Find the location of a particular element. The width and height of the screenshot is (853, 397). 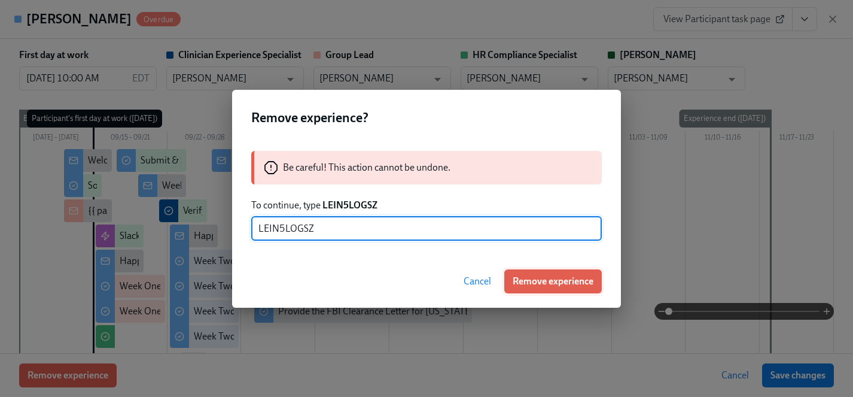

span: Remove experience is located at coordinates (553, 281).